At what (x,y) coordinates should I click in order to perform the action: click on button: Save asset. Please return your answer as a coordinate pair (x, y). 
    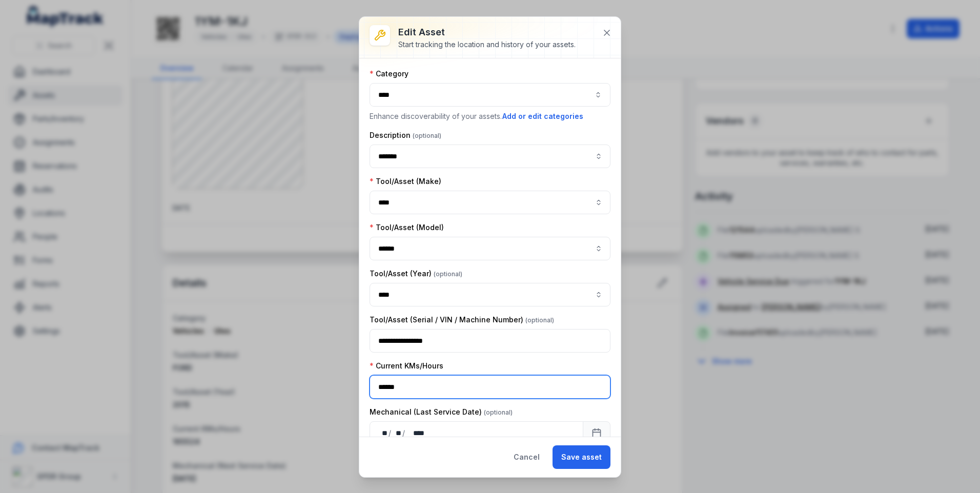
    Looking at the image, I should click on (582, 457).